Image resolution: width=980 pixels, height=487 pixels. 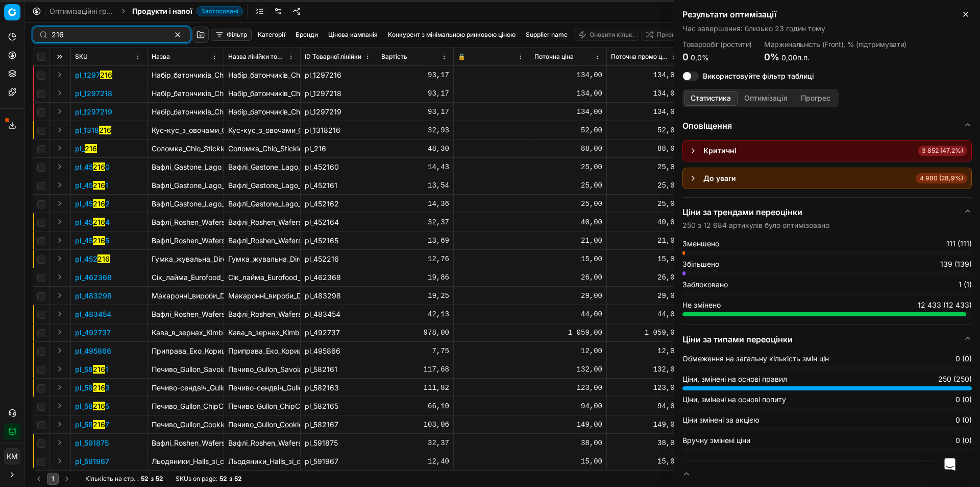 I want to click on button: Конкурент з мінімальною ринковою ціною, so click(x=451, y=35).